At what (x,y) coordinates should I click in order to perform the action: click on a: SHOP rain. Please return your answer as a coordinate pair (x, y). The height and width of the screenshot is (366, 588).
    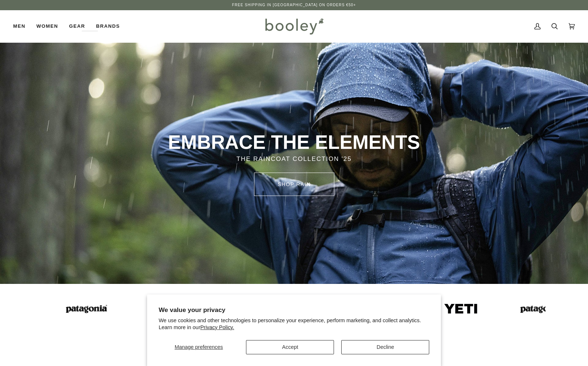
    Looking at the image, I should click on (294, 184).